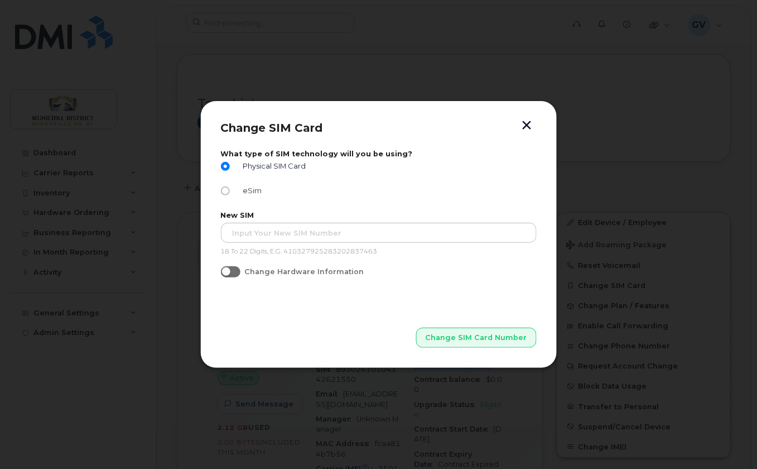  I want to click on input: eSim, so click(225, 191).